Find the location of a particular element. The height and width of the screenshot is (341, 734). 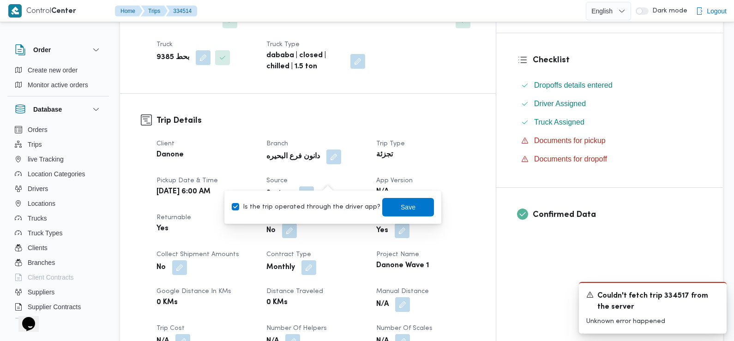

span: Logout is located at coordinates (716, 11).